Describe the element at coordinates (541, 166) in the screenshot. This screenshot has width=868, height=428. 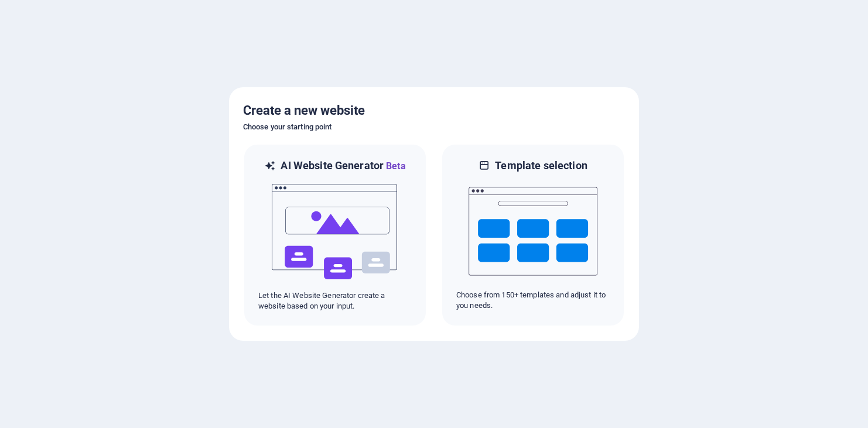
I see `h6: Template selection` at that location.